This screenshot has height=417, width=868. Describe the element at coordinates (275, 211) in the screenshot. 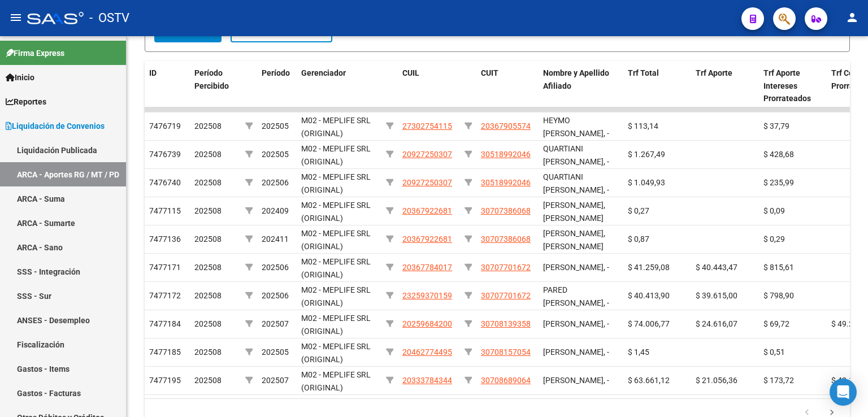

I see `span: 202409` at that location.